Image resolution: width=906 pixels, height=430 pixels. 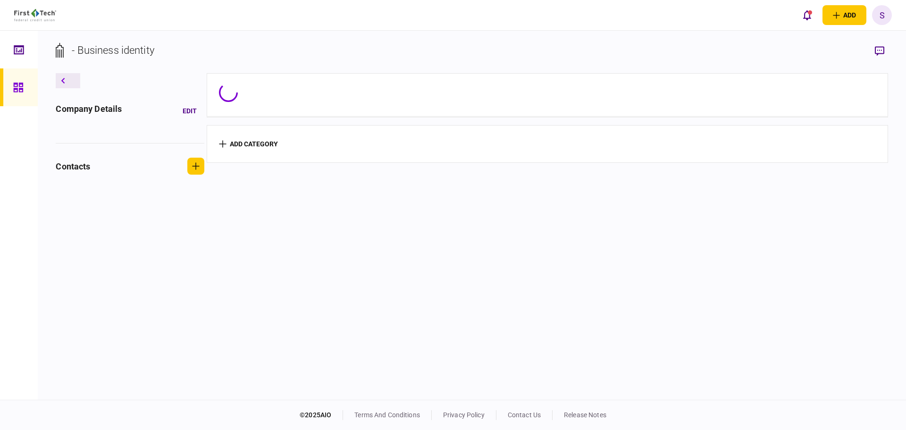 What do you see at coordinates (248, 144) in the screenshot?
I see `button: add category` at bounding box center [248, 144].